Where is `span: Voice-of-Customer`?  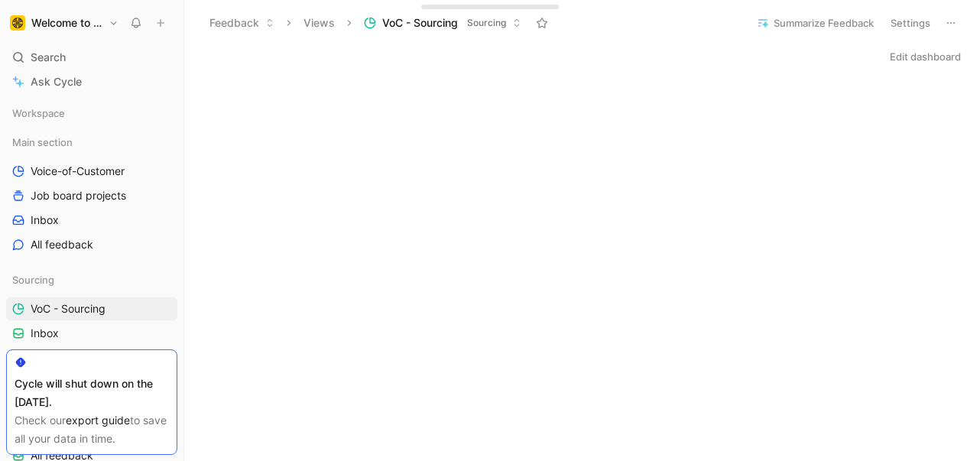
span: Voice-of-Customer is located at coordinates (77, 171).